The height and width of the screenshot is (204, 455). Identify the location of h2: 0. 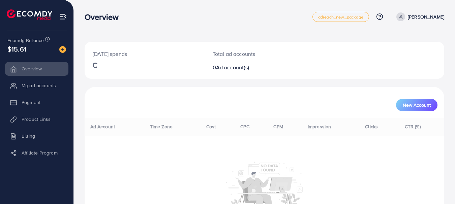
(250, 67).